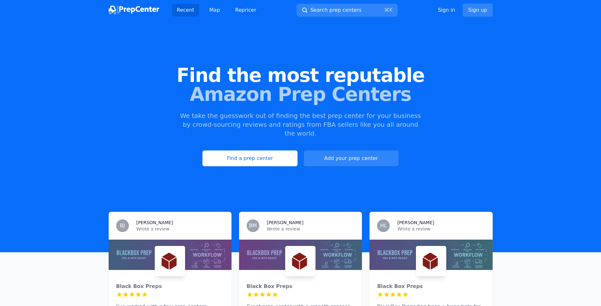 The image size is (601, 306). Describe the element at coordinates (301, 125) in the screenshot. I see `p: We take the guesswork out of finding the best prep center for your business by crowd-sourcing rev...` at that location.